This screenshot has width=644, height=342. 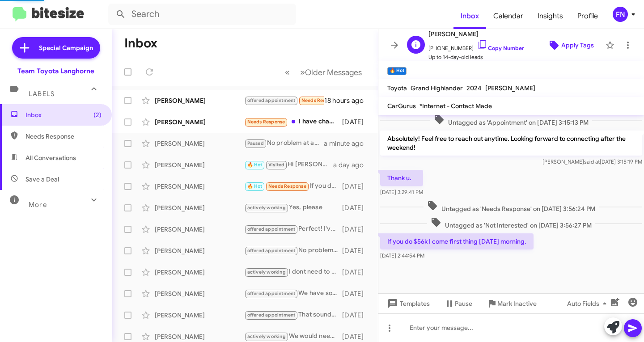 I want to click on span: All Conversations, so click(x=51, y=158).